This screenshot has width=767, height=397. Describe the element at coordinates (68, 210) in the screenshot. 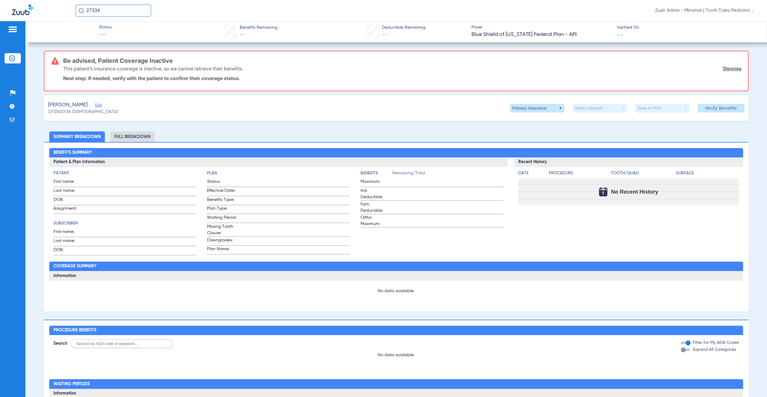

I see `span: Assignment:` at that location.